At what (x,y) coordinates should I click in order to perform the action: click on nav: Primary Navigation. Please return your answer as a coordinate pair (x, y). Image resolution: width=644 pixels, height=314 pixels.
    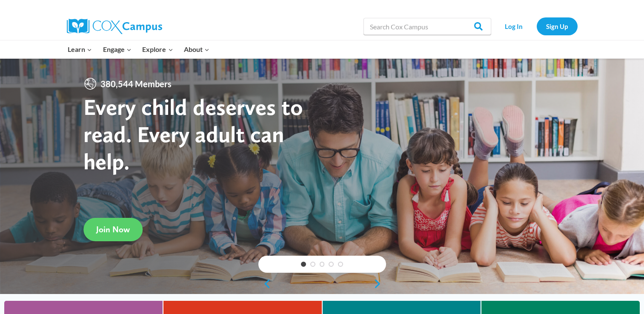
    Looking at the image, I should click on (139, 50).